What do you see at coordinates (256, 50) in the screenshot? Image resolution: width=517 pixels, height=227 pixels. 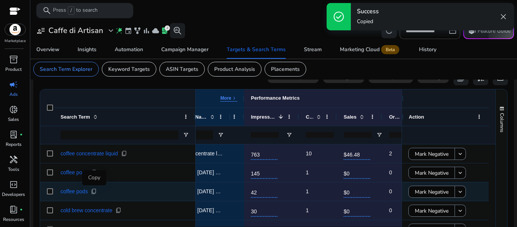 I see `div: Targets & Search Terms` at bounding box center [256, 50].